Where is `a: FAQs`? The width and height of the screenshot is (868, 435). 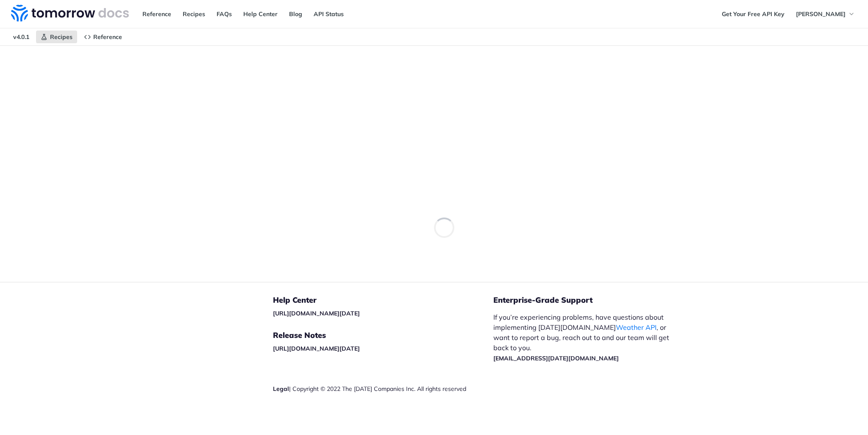
a: FAQs is located at coordinates (224, 14).